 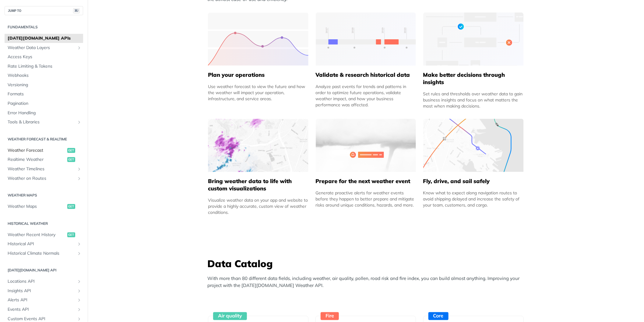 I want to click on div: Core, so click(x=439, y=316).